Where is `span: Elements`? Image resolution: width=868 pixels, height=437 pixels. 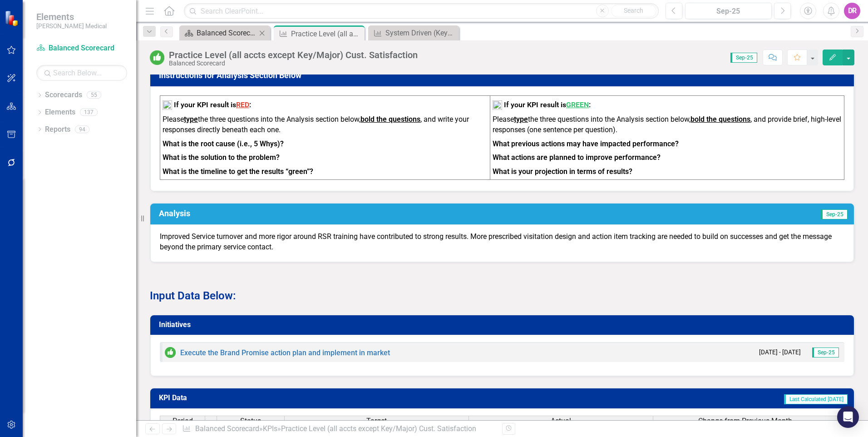 span: Elements is located at coordinates (71, 17).